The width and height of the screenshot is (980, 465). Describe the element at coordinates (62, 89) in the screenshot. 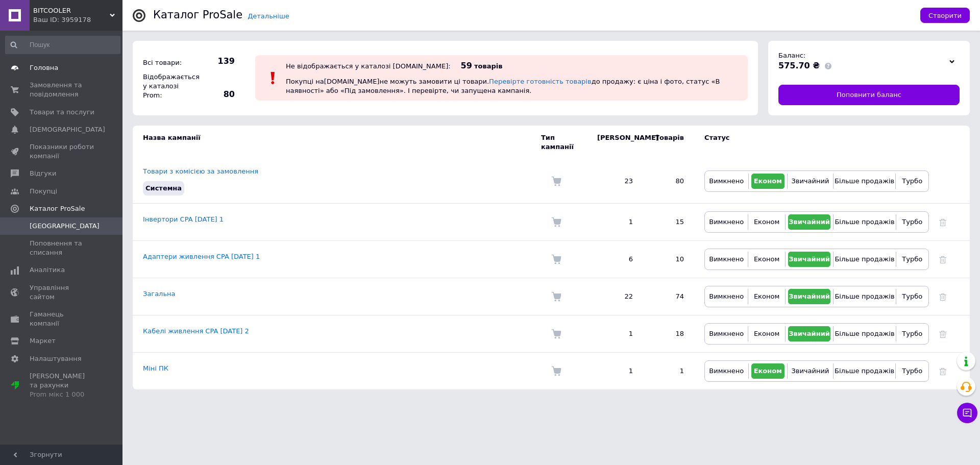

I see `span: Замовлення та повідомлення` at that location.